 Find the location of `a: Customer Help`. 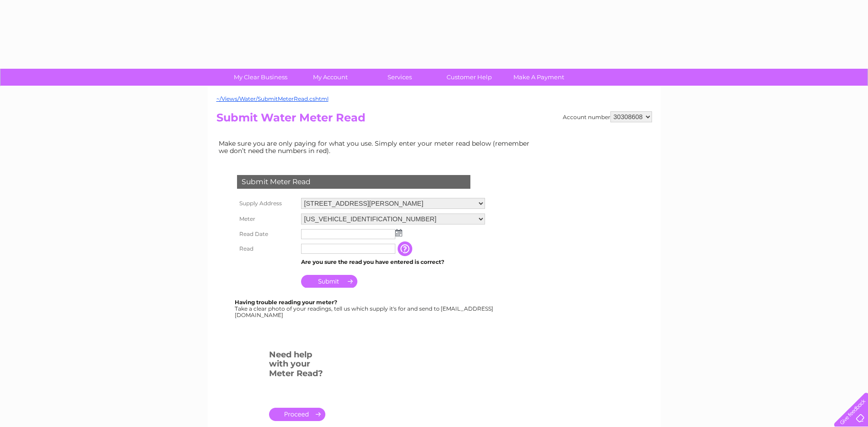

a: Customer Help is located at coordinates (469, 77).